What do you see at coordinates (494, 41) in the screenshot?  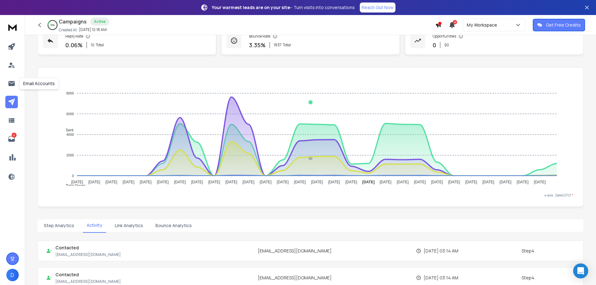 I see `a: Opportunities0$0` at bounding box center [494, 41].